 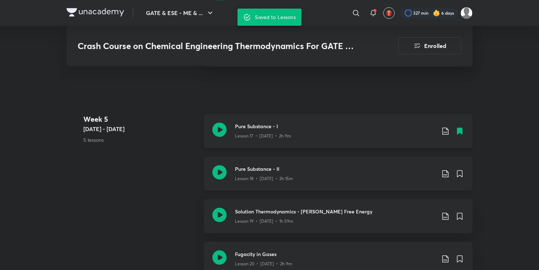 What do you see at coordinates (467, 13) in the screenshot?
I see `img: Sujay Saha` at bounding box center [467, 13].